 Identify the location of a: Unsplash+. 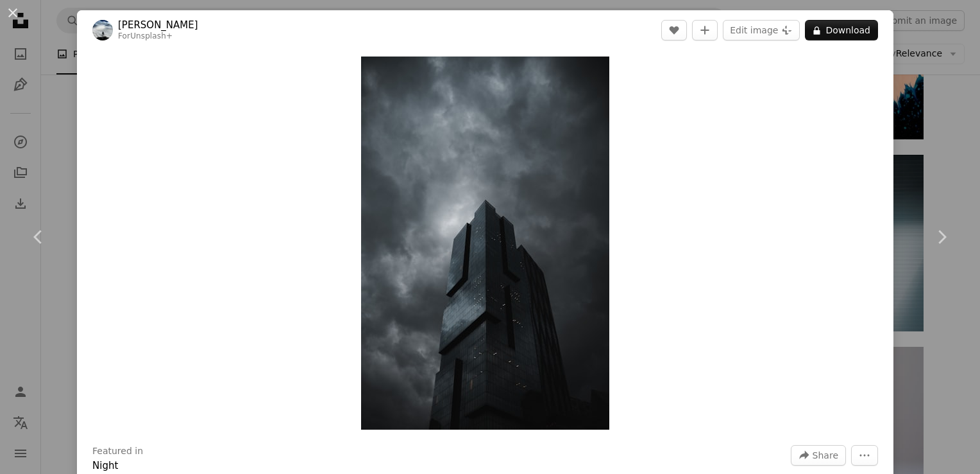
(152, 36).